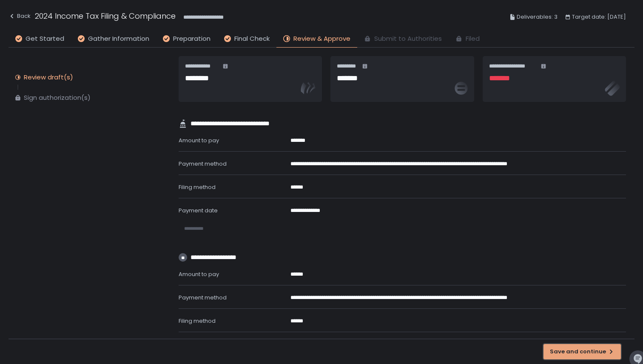  Describe the element at coordinates (408, 39) in the screenshot. I see `span: Submit to Authorities` at that location.